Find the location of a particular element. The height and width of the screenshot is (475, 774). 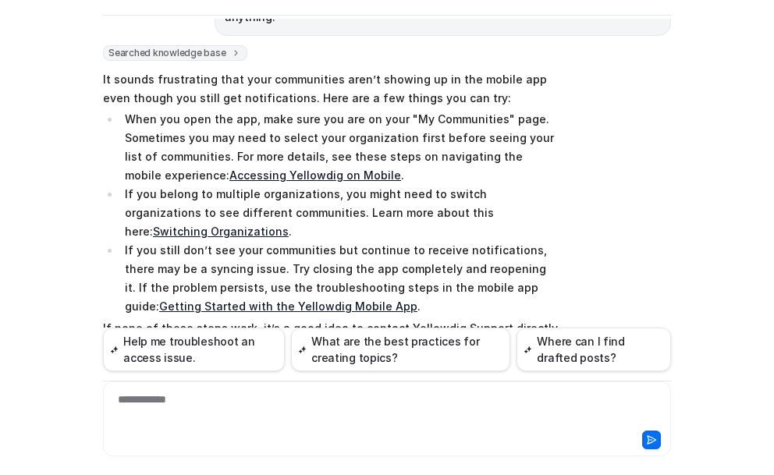

a: Getting Started with the Yellowdig Mobile App is located at coordinates (288, 306).